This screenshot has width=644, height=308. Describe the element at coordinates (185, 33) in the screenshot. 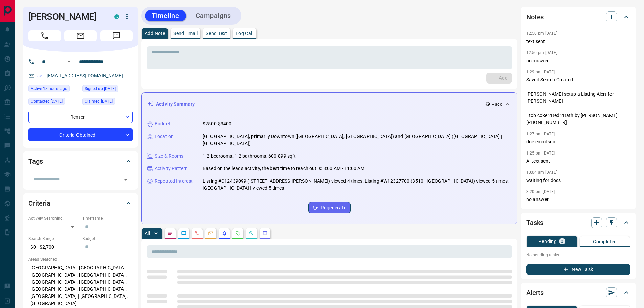

I see `p: Send Email` at that location.